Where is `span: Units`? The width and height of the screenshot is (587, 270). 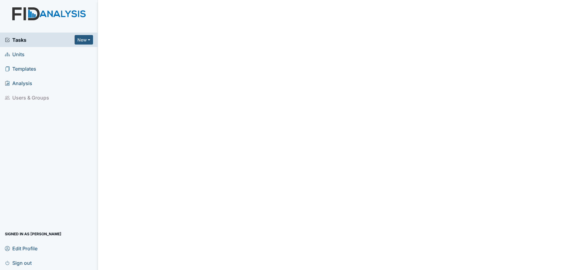
span: Units is located at coordinates (15, 54).